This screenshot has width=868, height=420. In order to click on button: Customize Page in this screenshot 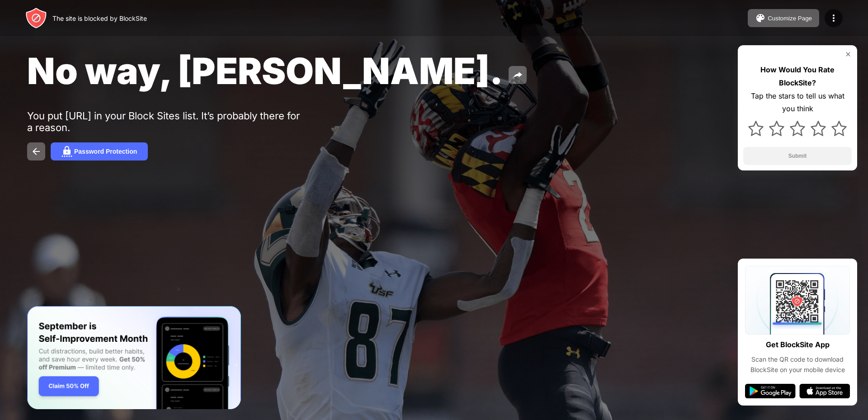, I will do `click(783, 18)`.